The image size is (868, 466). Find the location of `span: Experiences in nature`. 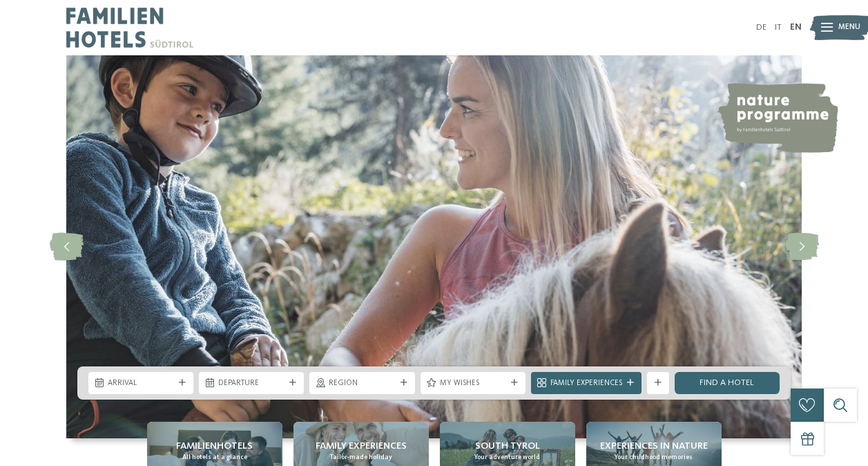

span: Experiences in nature is located at coordinates (654, 446).